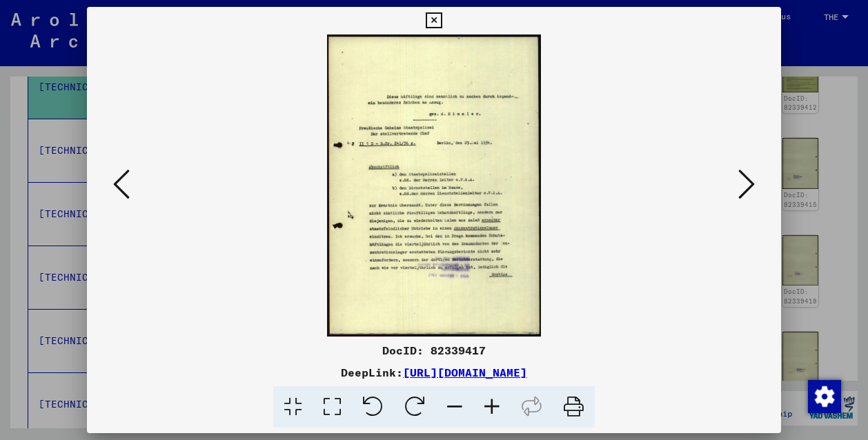  What do you see at coordinates (824, 396) in the screenshot?
I see `div: Change consent` at bounding box center [824, 396].